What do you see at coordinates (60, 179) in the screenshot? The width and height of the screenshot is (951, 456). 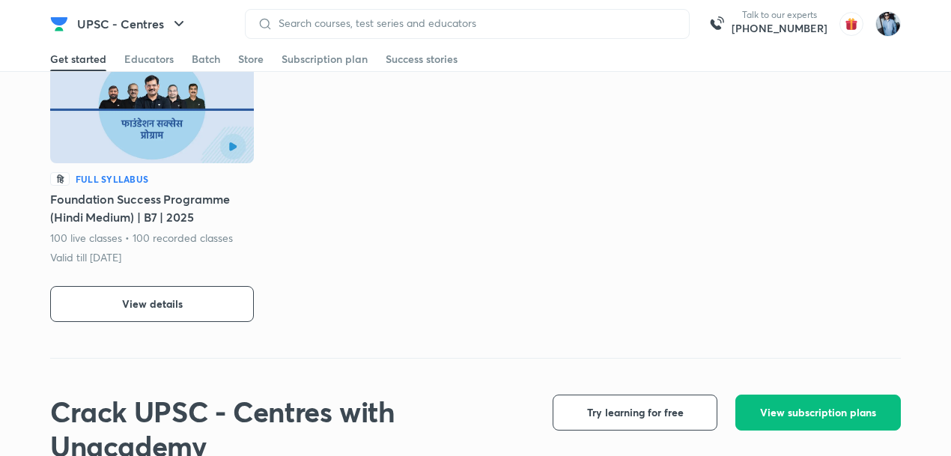 I see `p: हि` at bounding box center [60, 179].